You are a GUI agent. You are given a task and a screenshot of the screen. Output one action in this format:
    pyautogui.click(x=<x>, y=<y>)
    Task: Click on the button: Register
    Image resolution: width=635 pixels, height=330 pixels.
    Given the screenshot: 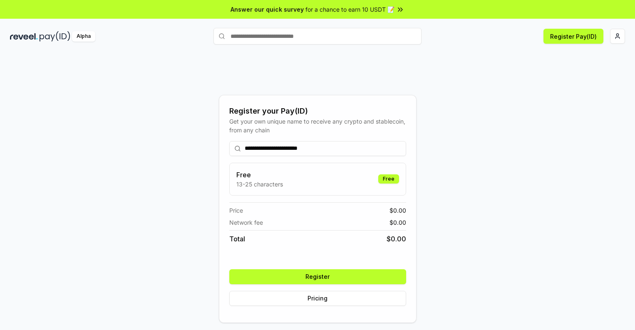 What is the action you would take?
    pyautogui.click(x=318, y=277)
    